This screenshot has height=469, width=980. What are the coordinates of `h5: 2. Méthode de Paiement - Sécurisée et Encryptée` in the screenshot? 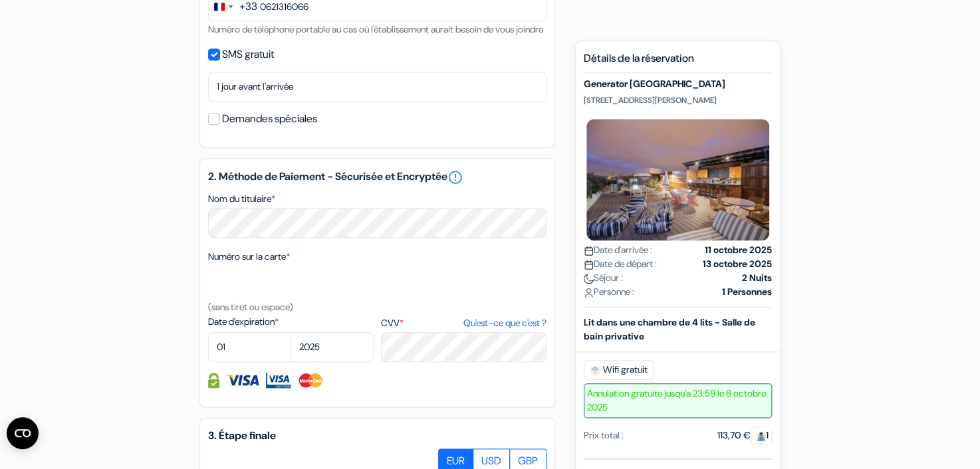 It's located at (377, 177).